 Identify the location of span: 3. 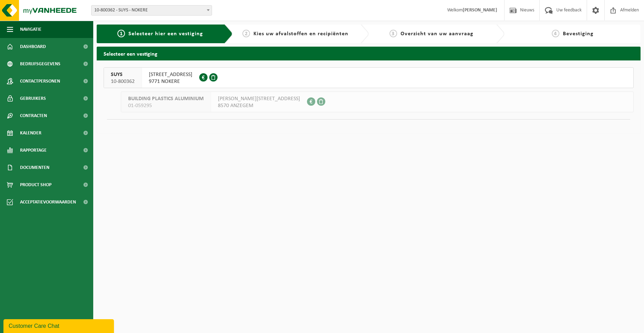
(393, 33).